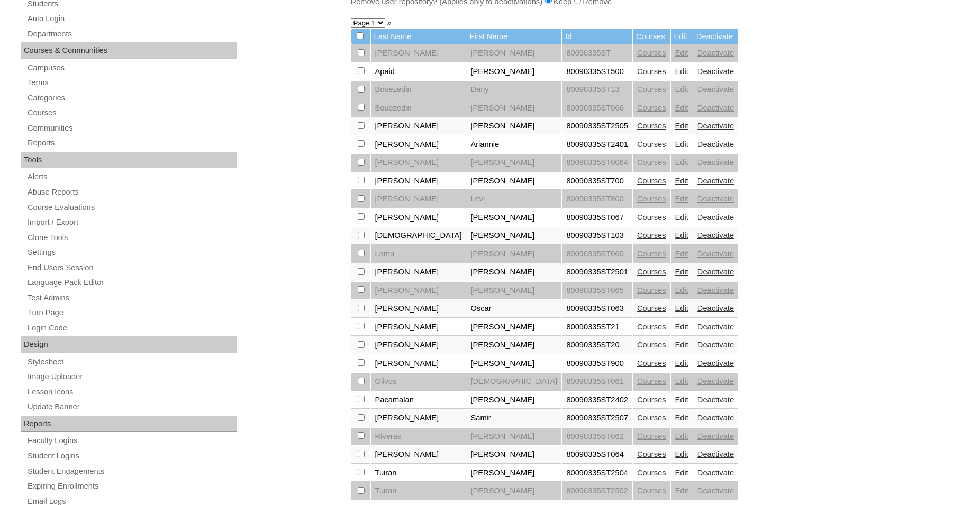  Describe the element at coordinates (132, 267) in the screenshot. I see `a: End Users Session` at that location.